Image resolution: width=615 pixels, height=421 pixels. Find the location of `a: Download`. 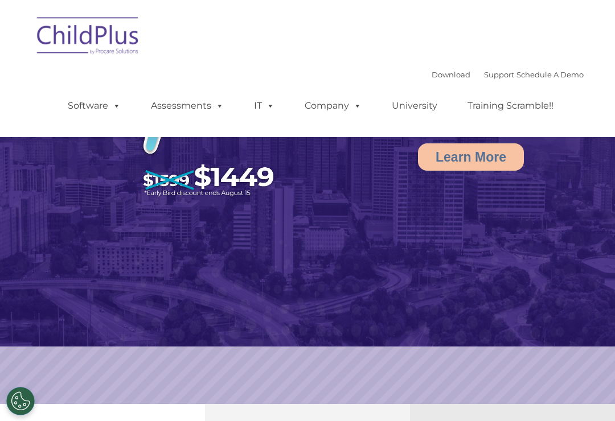

a: Download is located at coordinates (451, 75).